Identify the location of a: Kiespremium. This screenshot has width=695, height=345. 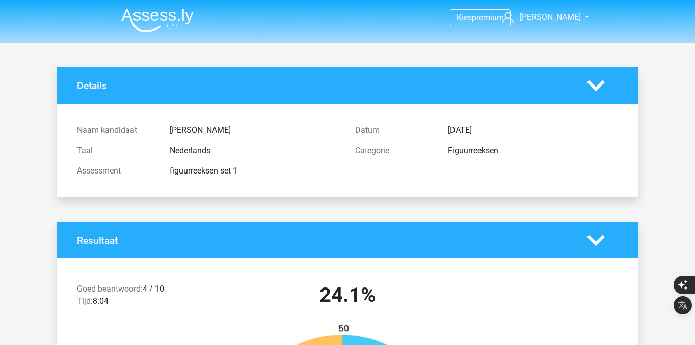
(480, 17).